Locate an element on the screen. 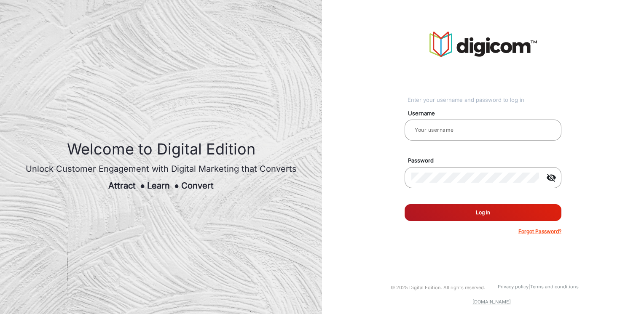  input: Your username is located at coordinates (483, 130).